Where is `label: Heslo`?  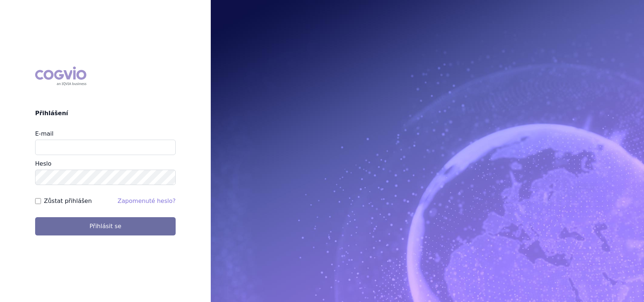 label: Heslo is located at coordinates (43, 164).